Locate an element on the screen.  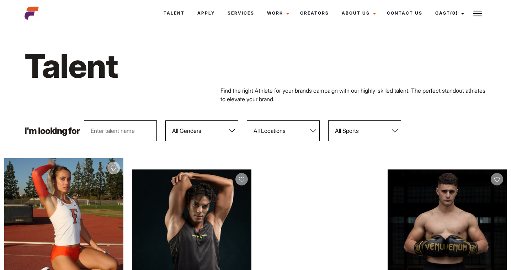
p: Find the right Athlete for your brands campaign with our highly-skilled talent. The perfect stand... is located at coordinates (353, 95).